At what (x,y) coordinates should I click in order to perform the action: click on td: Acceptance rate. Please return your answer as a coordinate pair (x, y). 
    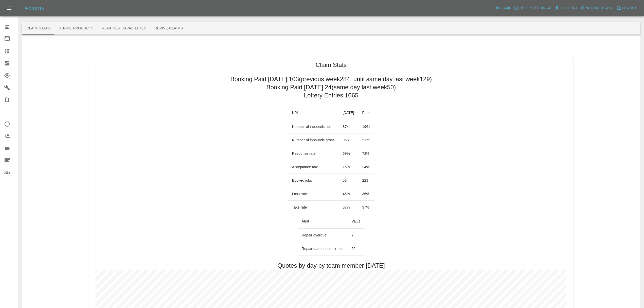
    Looking at the image, I should click on (313, 167).